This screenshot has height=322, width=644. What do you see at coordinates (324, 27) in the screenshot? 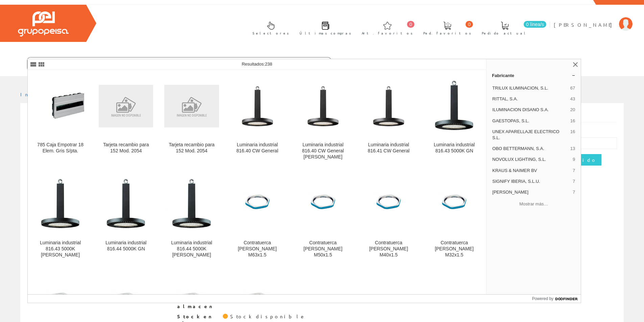
I see `a: Últimas compras` at bounding box center [324, 27].